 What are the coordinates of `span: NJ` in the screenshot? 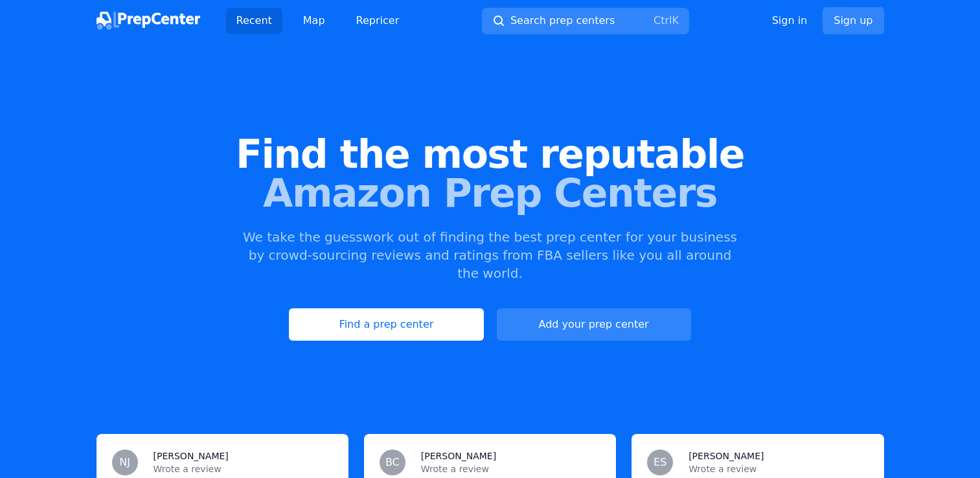 It's located at (124, 462).